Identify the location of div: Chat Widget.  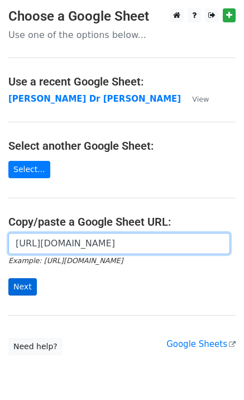
(216, 374).